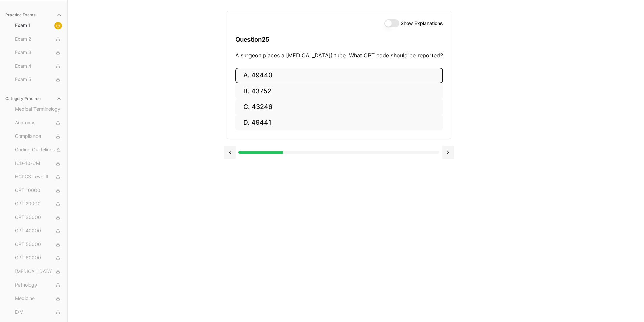 This screenshot has height=322, width=644. Describe the element at coordinates (38, 231) in the screenshot. I see `button: CPT 40000` at that location.